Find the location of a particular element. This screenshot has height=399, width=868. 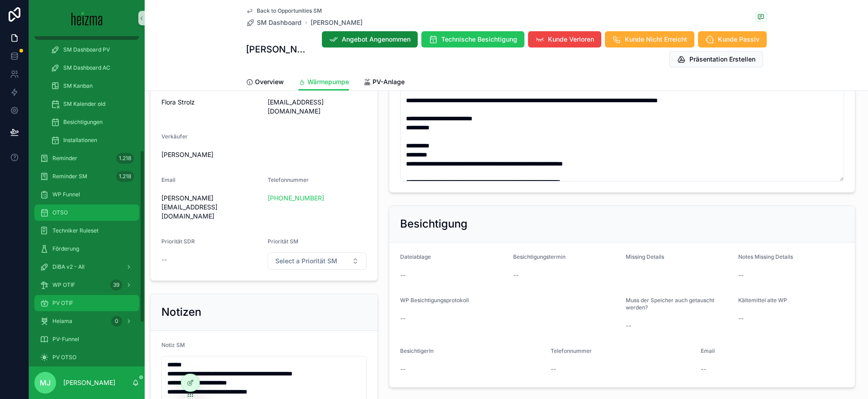

a: PV-Funnel is located at coordinates (86, 339).